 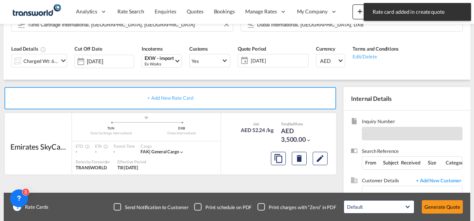 I want to click on button: Edit, so click(x=320, y=159).